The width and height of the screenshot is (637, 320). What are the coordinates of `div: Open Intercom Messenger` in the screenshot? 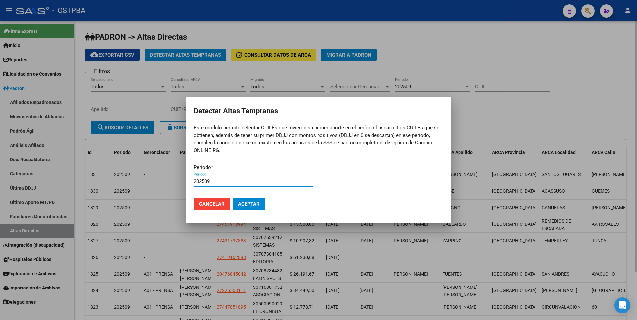 It's located at (622, 305).